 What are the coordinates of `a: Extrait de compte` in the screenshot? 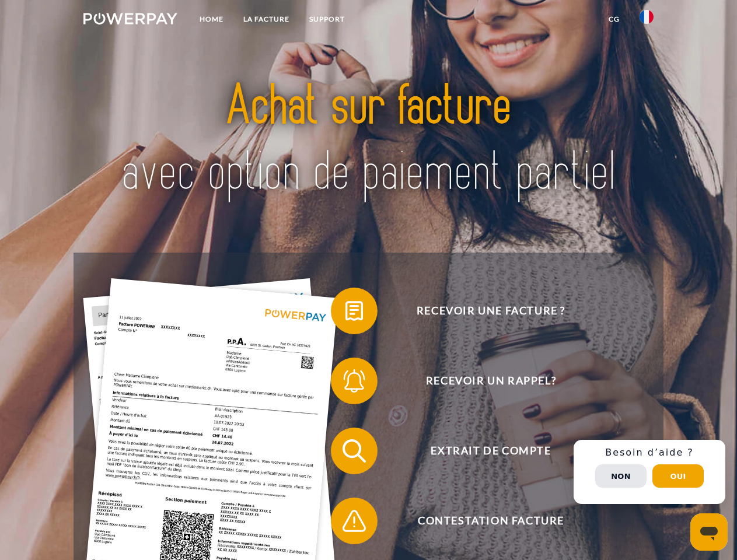 It's located at (482, 452).